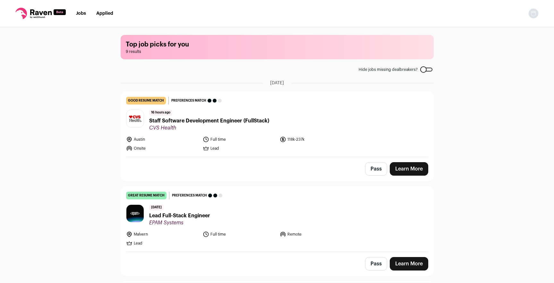  What do you see at coordinates (277, 45) in the screenshot?
I see `h1: Top job picks for you` at bounding box center [277, 45].